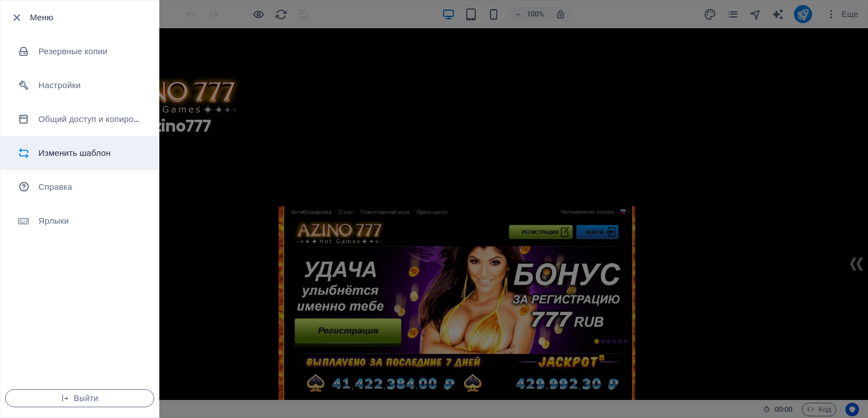 This screenshot has height=418, width=868. Describe the element at coordinates (90, 221) in the screenshot. I see `h6: Ярлыки` at that location.